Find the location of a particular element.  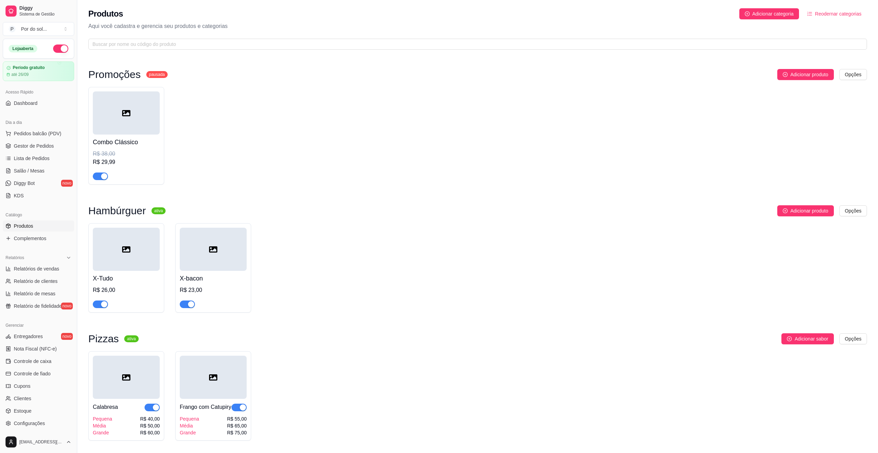

div: R$ 60,00 is located at coordinates (150, 432).